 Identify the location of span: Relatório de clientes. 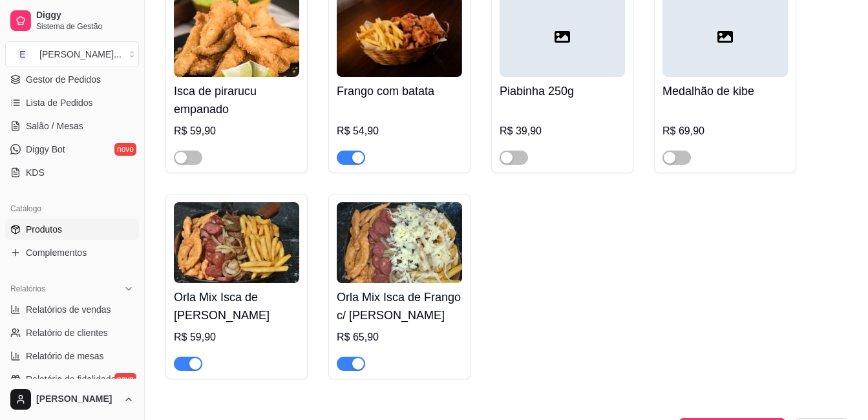
(66, 333).